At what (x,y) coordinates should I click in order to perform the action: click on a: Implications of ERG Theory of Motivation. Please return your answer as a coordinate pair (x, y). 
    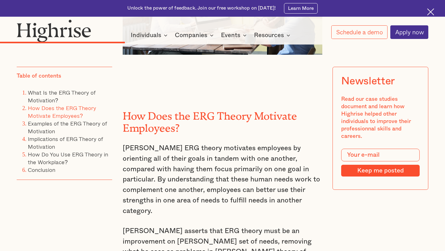
    Looking at the image, I should click on (65, 143).